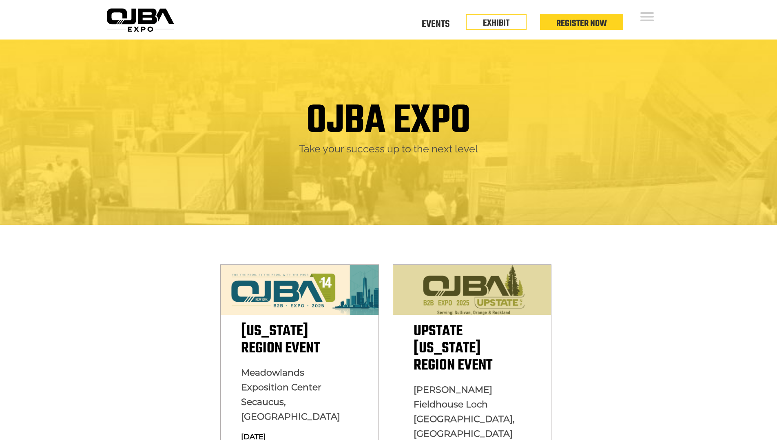 This screenshot has width=777, height=440. I want to click on a: Register Now, so click(581, 24).